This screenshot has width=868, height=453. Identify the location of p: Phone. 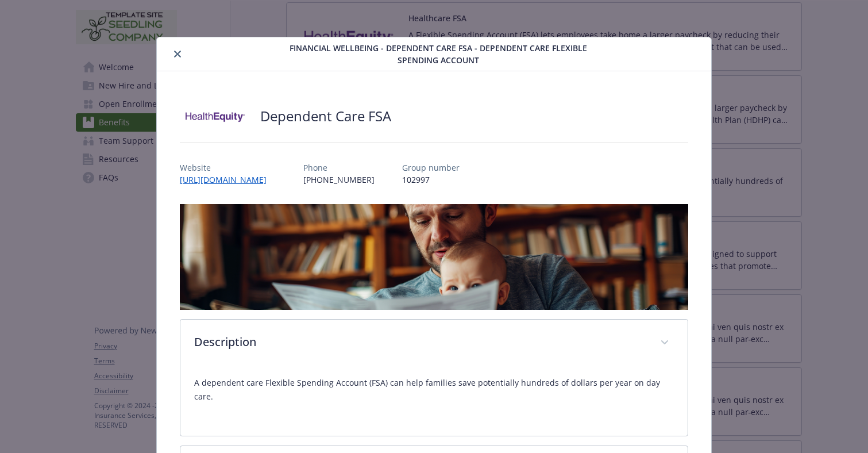
(339, 167).